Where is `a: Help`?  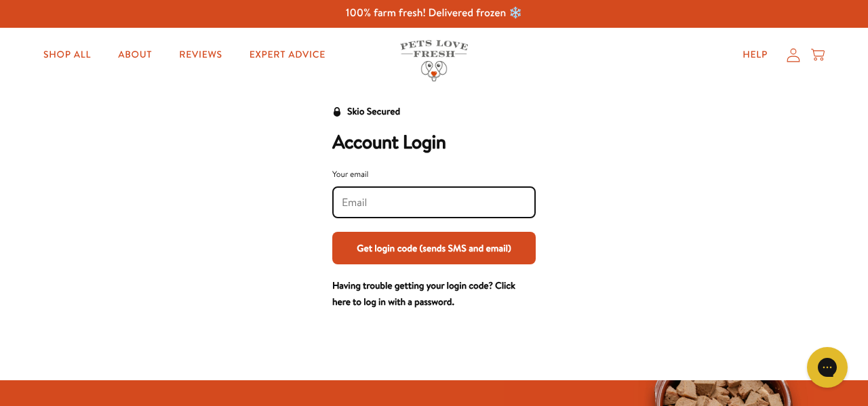
a: Help is located at coordinates (755, 55).